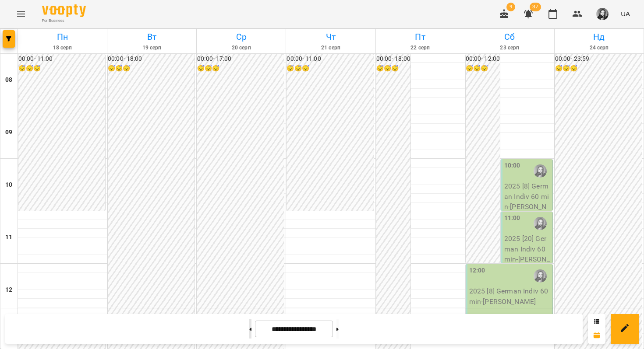 The height and width of the screenshot is (349, 644). Describe the element at coordinates (64, 21) in the screenshot. I see `span: For Business` at that location.